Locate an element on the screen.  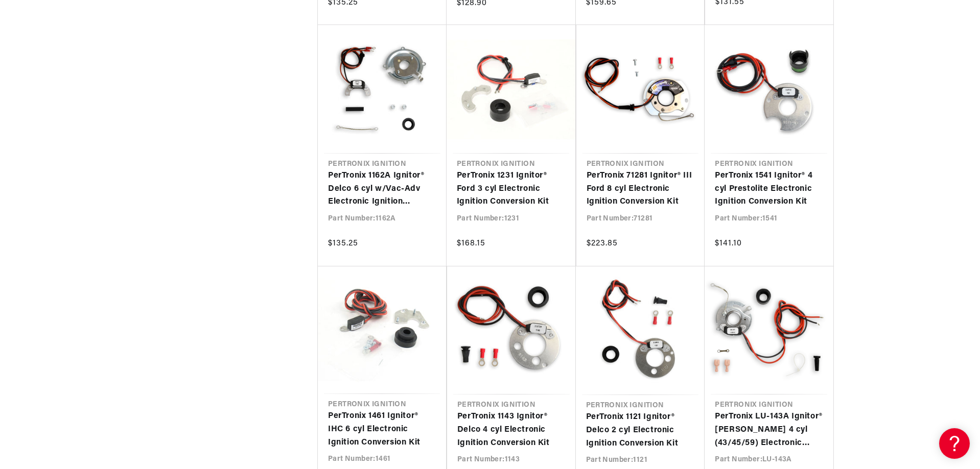
a: PerTronix 1121 Ignitor® Delco 2 cyl Electronic Ignition Conversion Kit is located at coordinates (640, 430).